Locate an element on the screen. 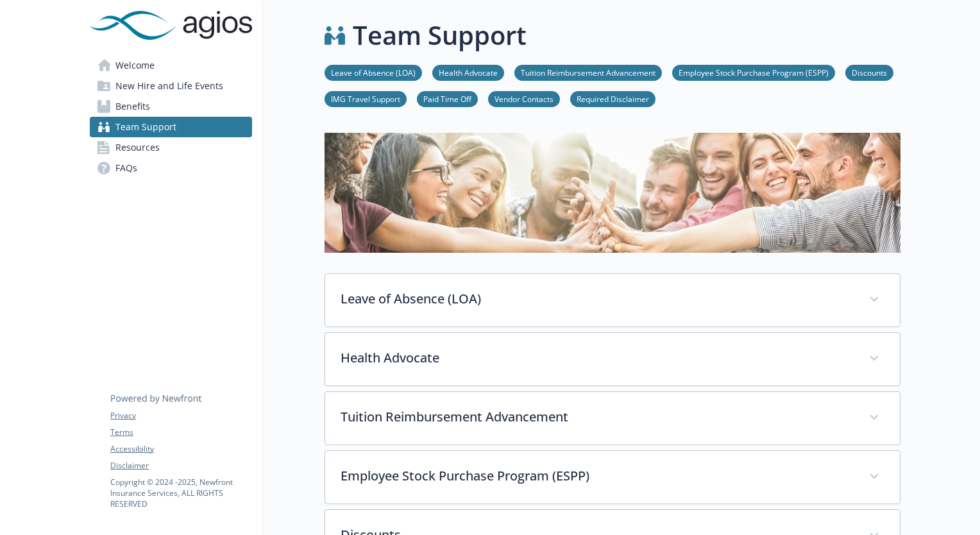 This screenshot has width=980, height=535. a: Resources is located at coordinates (171, 147).